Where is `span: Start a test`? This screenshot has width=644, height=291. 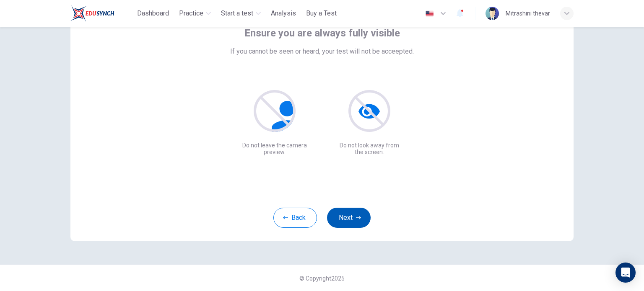
span: Start a test is located at coordinates (237, 13).